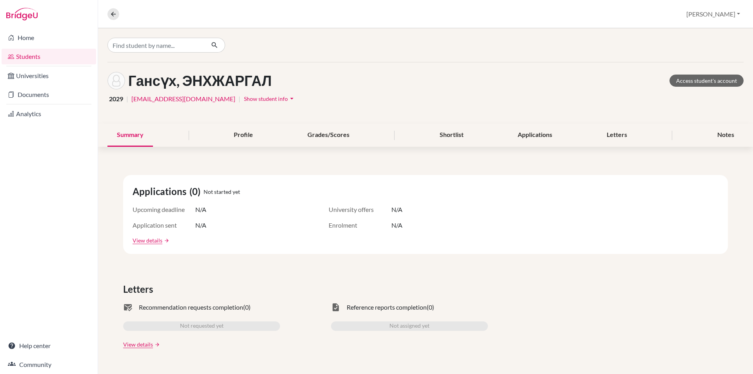 The height and width of the screenshot is (374, 753). I want to click on span: Not started yet, so click(222, 191).